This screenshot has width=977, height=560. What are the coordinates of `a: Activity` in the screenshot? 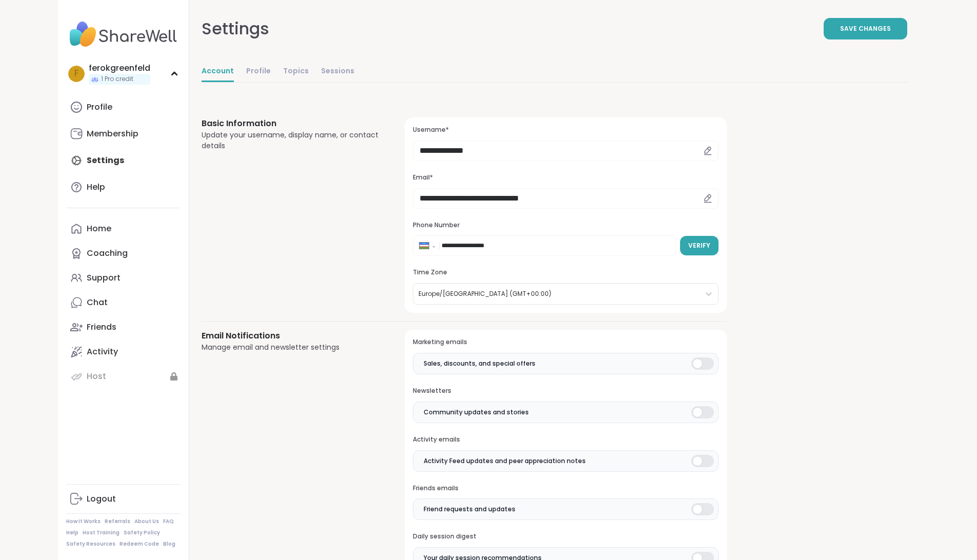 It's located at (123, 352).